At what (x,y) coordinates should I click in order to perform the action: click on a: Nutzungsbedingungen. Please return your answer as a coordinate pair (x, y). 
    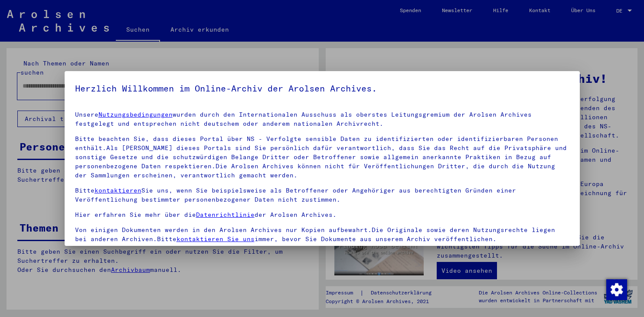
    Looking at the image, I should click on (135, 115).